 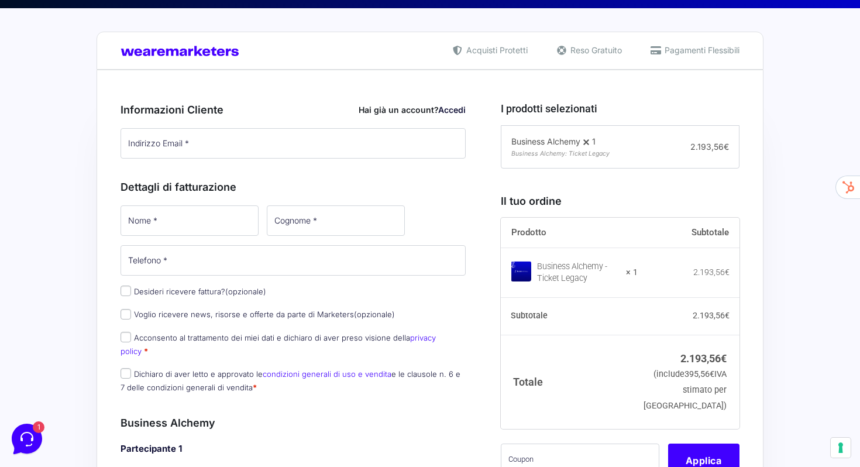 What do you see at coordinates (560, 153) in the screenshot?
I see `span: Business Alchemy: Ticket Legacy` at bounding box center [560, 153].